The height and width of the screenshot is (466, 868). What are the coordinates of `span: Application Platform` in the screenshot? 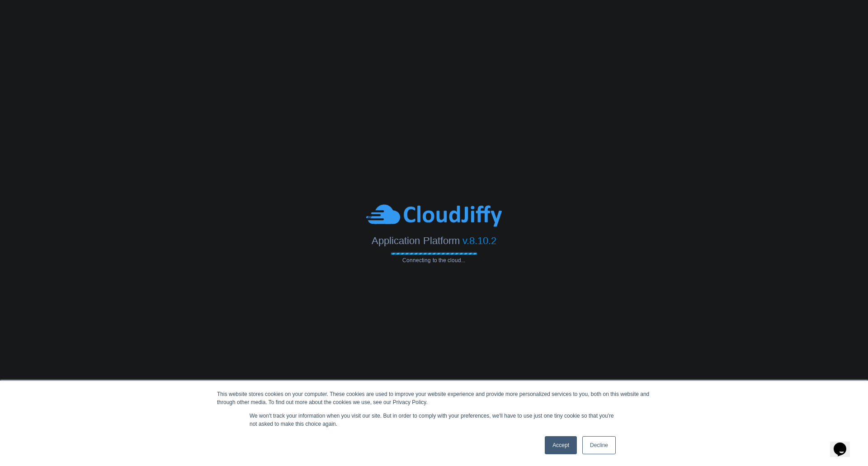 It's located at (415, 240).